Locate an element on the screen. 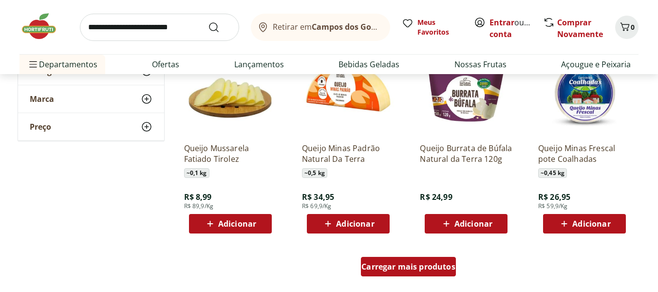 The image size is (658, 292). span: ~ 0,1 kg is located at coordinates (197, 173).